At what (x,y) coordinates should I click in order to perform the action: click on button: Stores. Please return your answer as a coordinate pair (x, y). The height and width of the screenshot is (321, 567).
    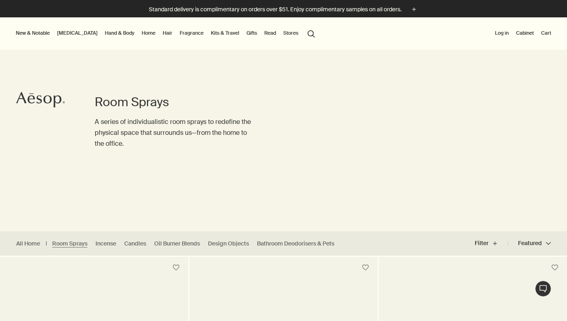
    Looking at the image, I should click on (290, 33).